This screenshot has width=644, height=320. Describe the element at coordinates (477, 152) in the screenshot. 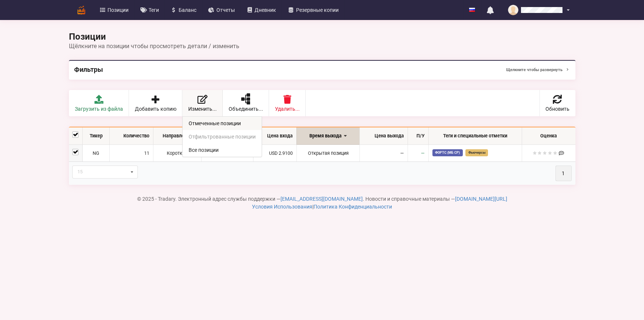

I see `span: Фьючерсы` at that location.